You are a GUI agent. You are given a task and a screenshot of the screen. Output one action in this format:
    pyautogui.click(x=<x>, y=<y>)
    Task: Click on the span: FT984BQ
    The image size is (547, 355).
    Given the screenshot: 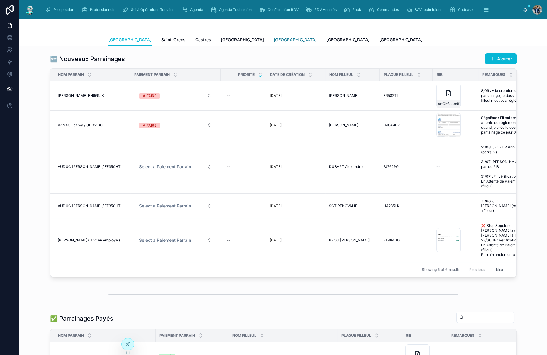 What is the action you would take?
    pyautogui.click(x=391, y=240)
    